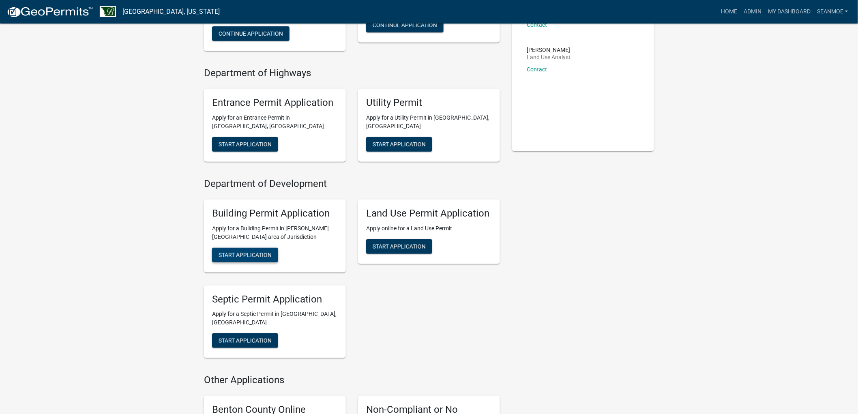 This screenshot has height=414, width=858. What do you see at coordinates (352, 73) in the screenshot?
I see `h4: Department of Highways` at bounding box center [352, 73].